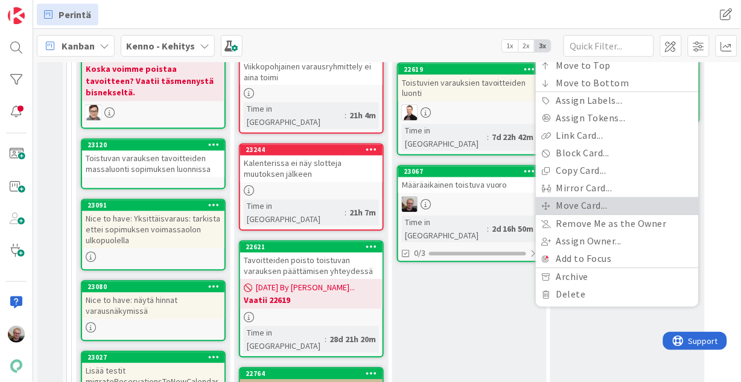 The width and height of the screenshot is (741, 382). I want to click on div: Määräaikainen toistuva vuoro, so click(470, 185).